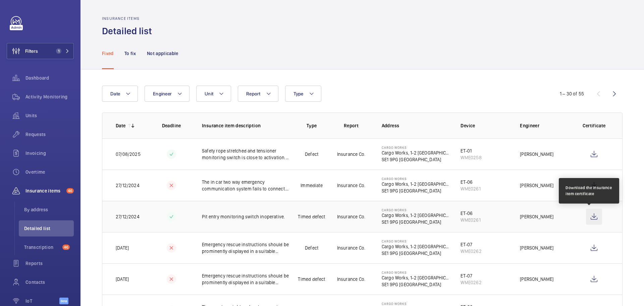 This screenshot has height=306, width=644. Describe the element at coordinates (247, 185) in the screenshot. I see `p: The in car two way emergency communication system fails to connect. This should be returned to fu...` at that location.